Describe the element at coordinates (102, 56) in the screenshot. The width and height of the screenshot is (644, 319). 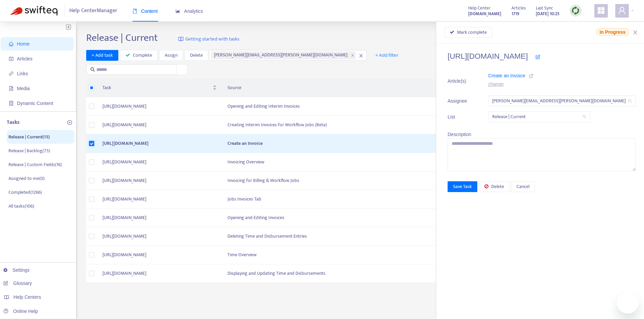
I see `button: + Add task` at that location.